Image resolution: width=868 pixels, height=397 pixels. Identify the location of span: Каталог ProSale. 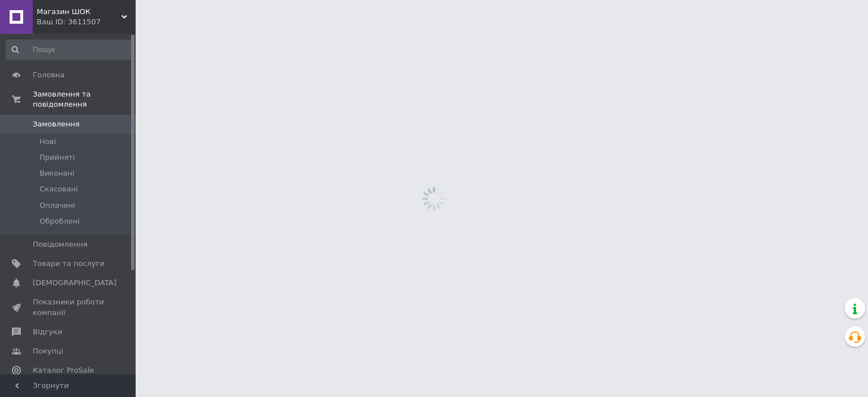
(63, 371).